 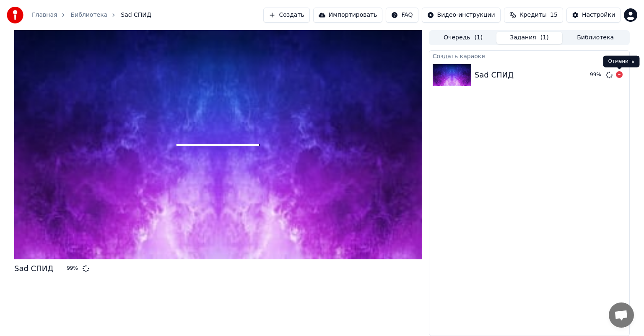 What do you see at coordinates (463, 38) in the screenshot?
I see `button: Очередь` at bounding box center [463, 38].